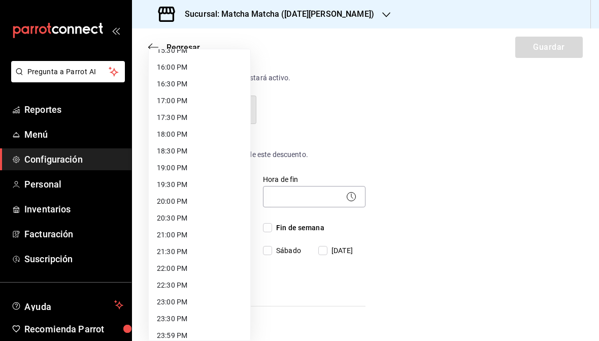 The image size is (599, 341). What do you see at coordinates (200, 268) in the screenshot?
I see `li: 22:00 PM` at bounding box center [200, 268].